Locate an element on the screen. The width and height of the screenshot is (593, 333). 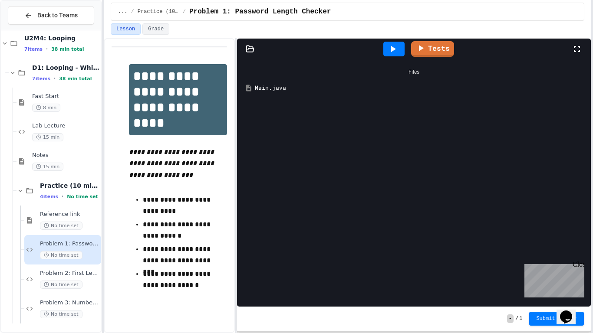
span: Problem 2: First Letter Validator is located at coordinates (69, 273).